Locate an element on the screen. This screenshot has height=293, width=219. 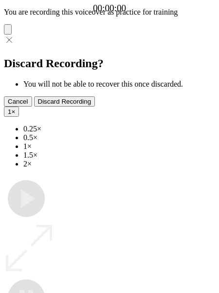
button: 1× is located at coordinates (11, 112).